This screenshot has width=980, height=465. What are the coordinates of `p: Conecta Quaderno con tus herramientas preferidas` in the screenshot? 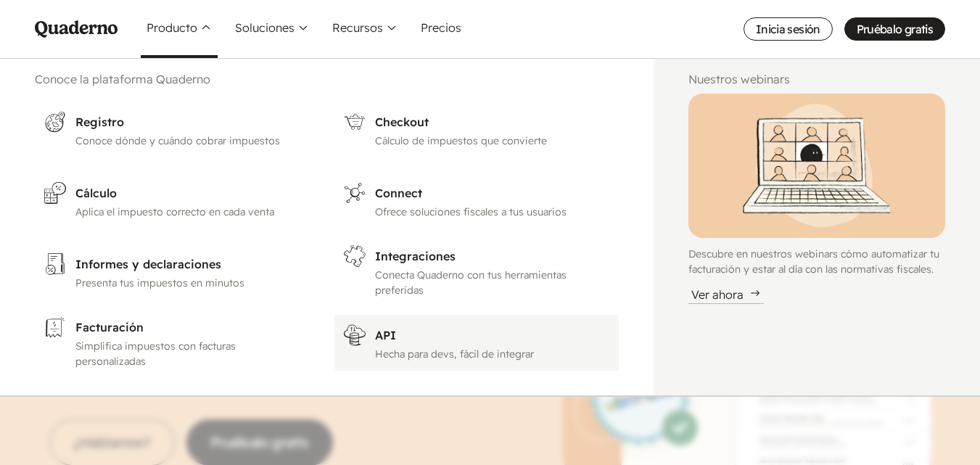 It's located at (492, 283).